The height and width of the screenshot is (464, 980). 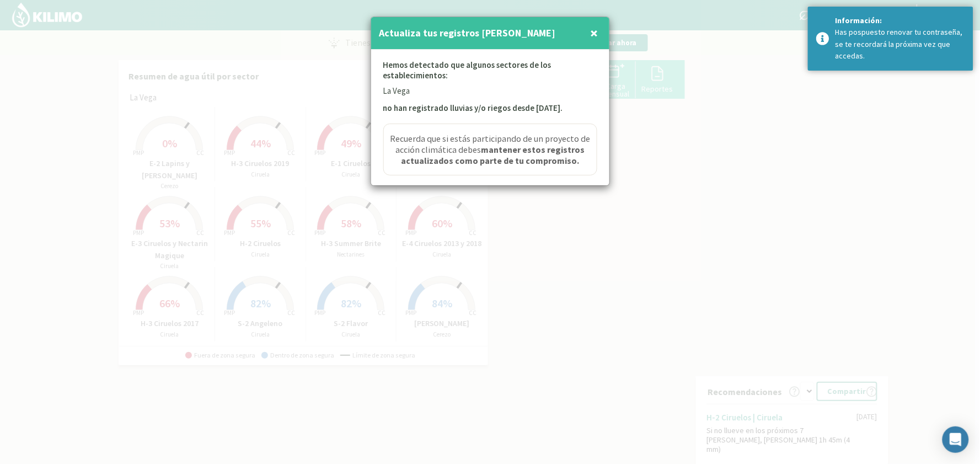 I want to click on span: Recuerda que si estás participando de un proyecto de acción climática debes, so click(x=490, y=150).